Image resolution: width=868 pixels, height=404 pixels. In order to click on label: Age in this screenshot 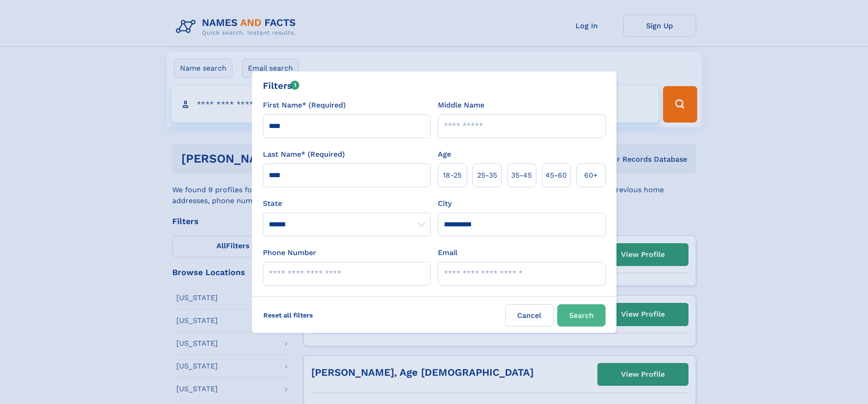, I will do `click(444, 154)`.